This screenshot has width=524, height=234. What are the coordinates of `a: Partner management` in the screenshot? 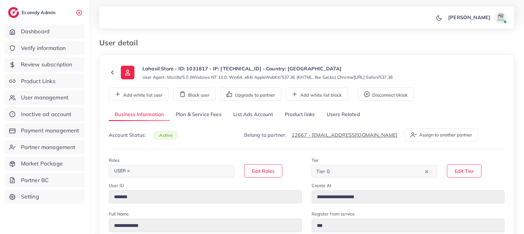 It's located at (45, 147).